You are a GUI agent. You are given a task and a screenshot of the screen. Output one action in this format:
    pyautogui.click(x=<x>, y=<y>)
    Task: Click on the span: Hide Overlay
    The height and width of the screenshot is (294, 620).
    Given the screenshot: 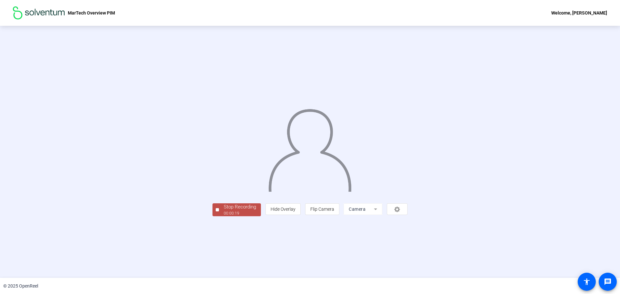 What is the action you would take?
    pyautogui.click(x=283, y=209)
    